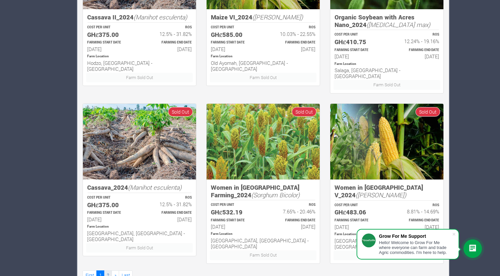  I want to click on h6: 8.81% - 14.69%, so click(416, 211).